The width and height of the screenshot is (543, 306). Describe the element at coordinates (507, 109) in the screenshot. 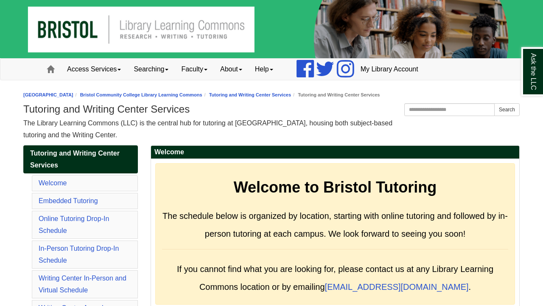

I see `button: Search` at that location.